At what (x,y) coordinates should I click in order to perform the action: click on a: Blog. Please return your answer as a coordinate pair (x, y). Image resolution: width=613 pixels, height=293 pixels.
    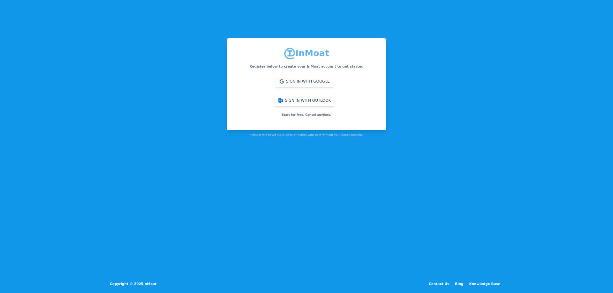
    Looking at the image, I should click on (459, 284).